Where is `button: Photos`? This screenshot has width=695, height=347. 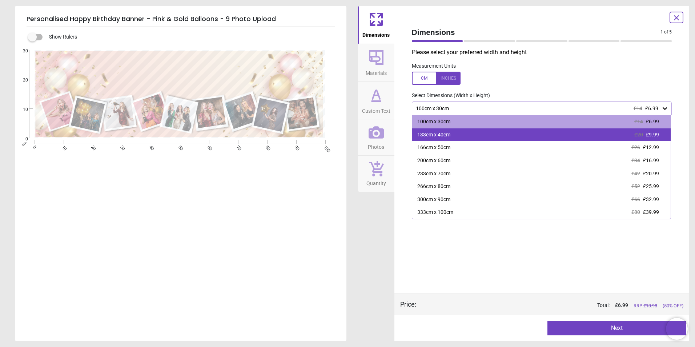 button: Photos is located at coordinates (376, 138).